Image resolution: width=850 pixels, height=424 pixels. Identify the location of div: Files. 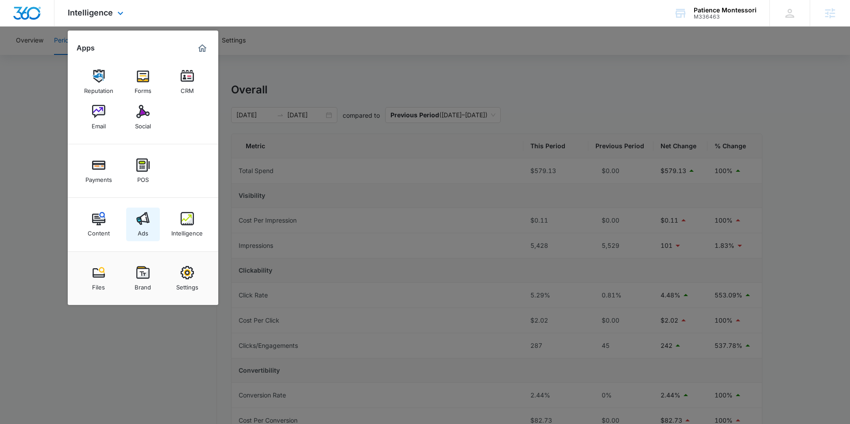
(98, 285).